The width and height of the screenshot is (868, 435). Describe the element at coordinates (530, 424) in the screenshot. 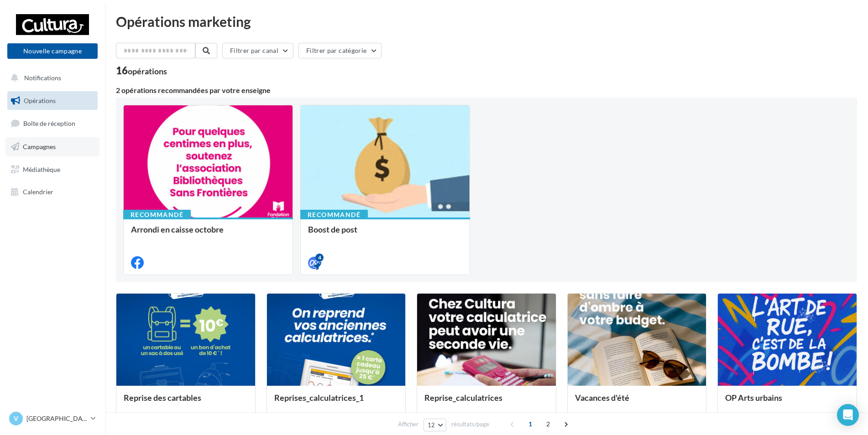

I see `span: 1` at that location.